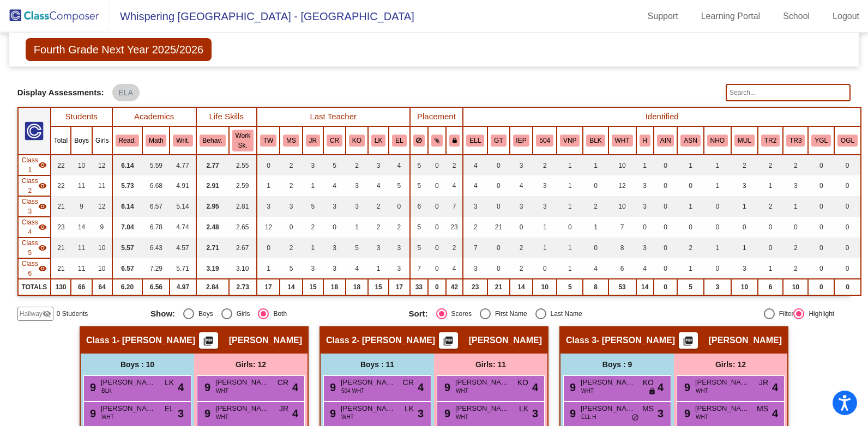 This screenshot has height=426, width=868. Describe the element at coordinates (156, 227) in the screenshot. I see `td: 6.78` at that location.